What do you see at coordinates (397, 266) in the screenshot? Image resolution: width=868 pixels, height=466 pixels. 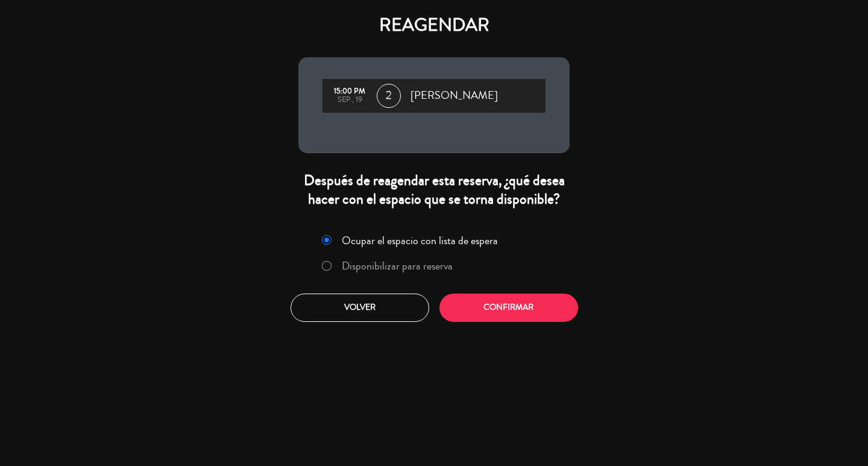 I see `label: Disponibilizar para reserva` at bounding box center [397, 266].